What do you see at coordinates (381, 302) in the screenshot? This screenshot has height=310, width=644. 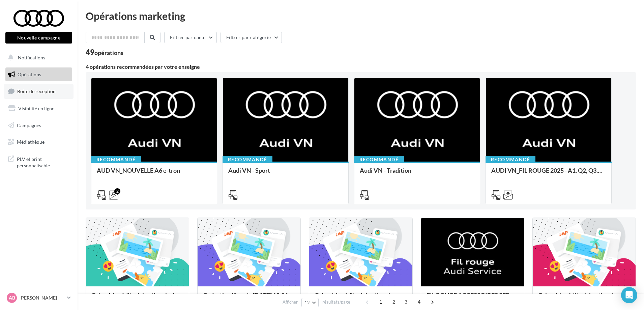 I see `span: 1` at bounding box center [381, 302].